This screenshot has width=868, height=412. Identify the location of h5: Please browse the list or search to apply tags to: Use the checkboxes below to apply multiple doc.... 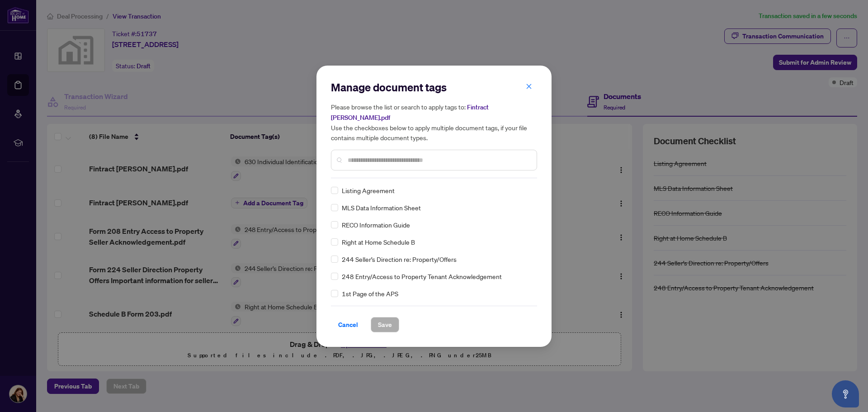
(434, 122).